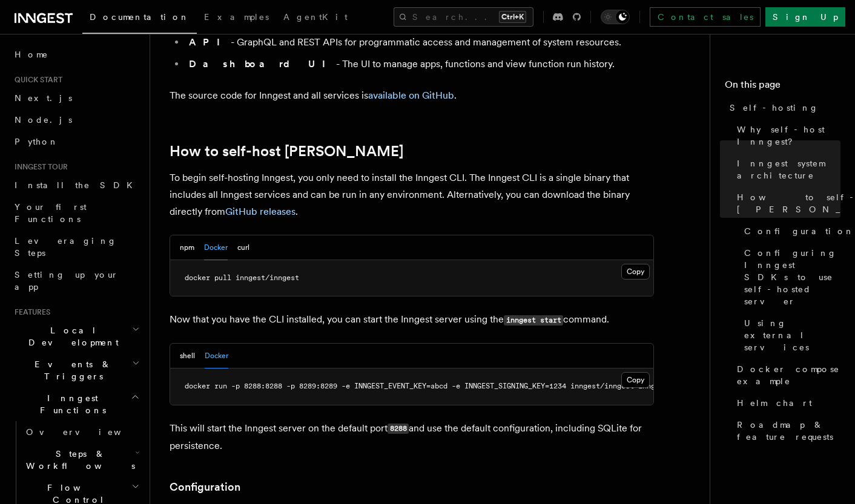  Describe the element at coordinates (76, 141) in the screenshot. I see `a: Python` at that location.